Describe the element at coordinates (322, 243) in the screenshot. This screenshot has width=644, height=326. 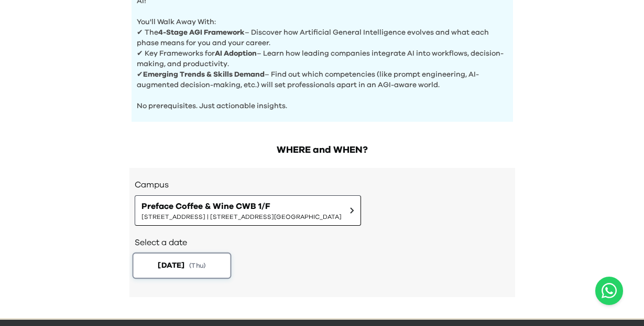
I see `h2: Select a date` at that location.